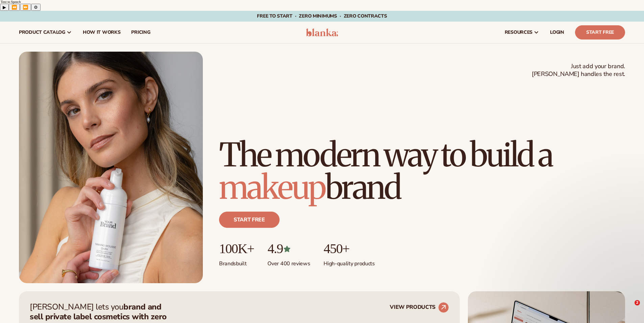  Describe the element at coordinates (26, 7) in the screenshot. I see `button: Forward` at that location.